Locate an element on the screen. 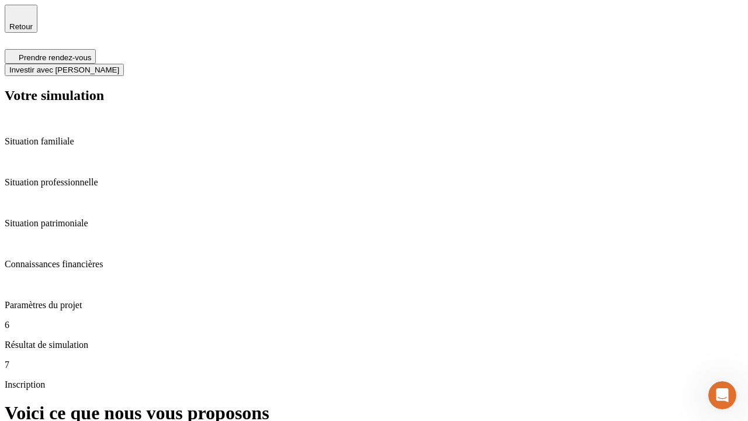  p: Situation familiale is located at coordinates (374, 141).